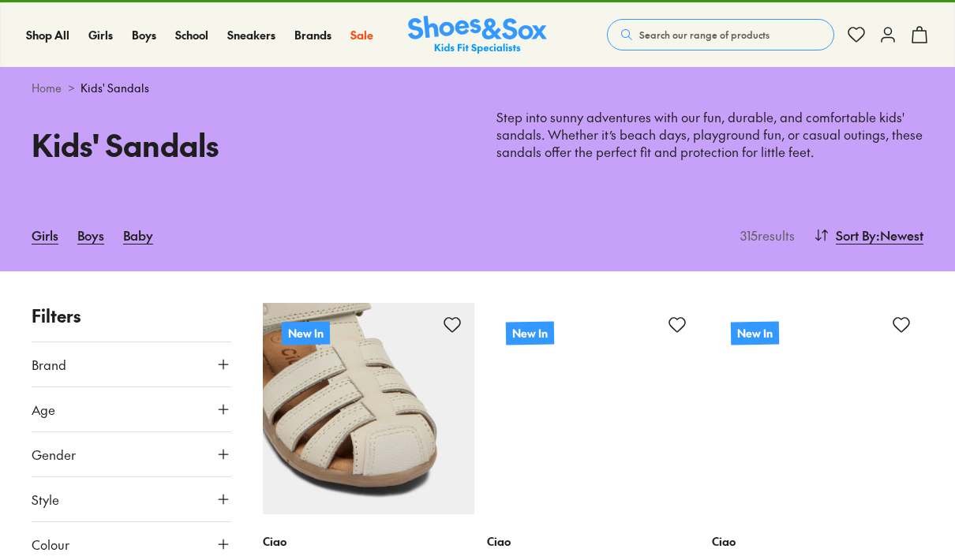 This screenshot has height=560, width=955. Describe the element at coordinates (192, 34) in the screenshot. I see `span: School` at that location.